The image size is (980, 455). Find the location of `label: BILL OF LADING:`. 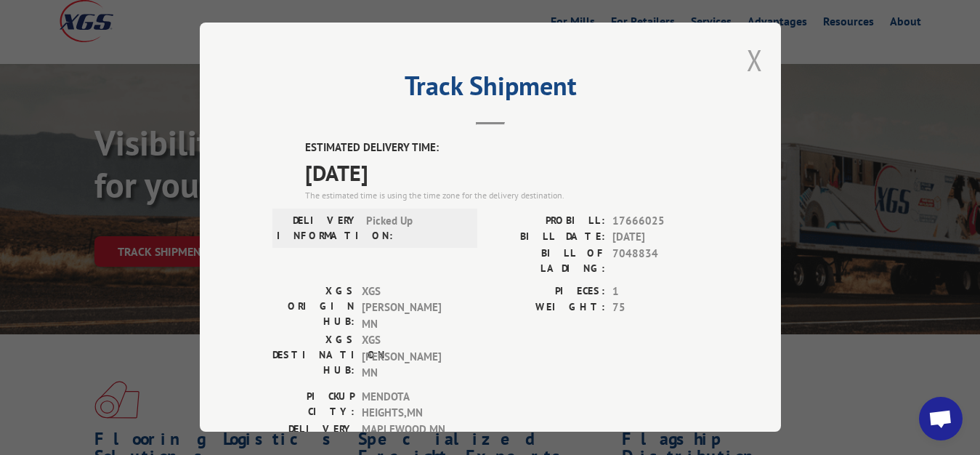

label: BILL OF LADING: is located at coordinates (547, 261).